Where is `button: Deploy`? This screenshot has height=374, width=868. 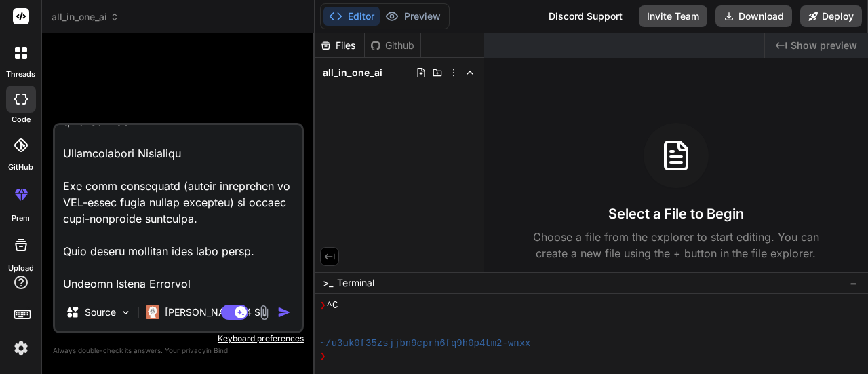
button: Deploy is located at coordinates (831, 16).